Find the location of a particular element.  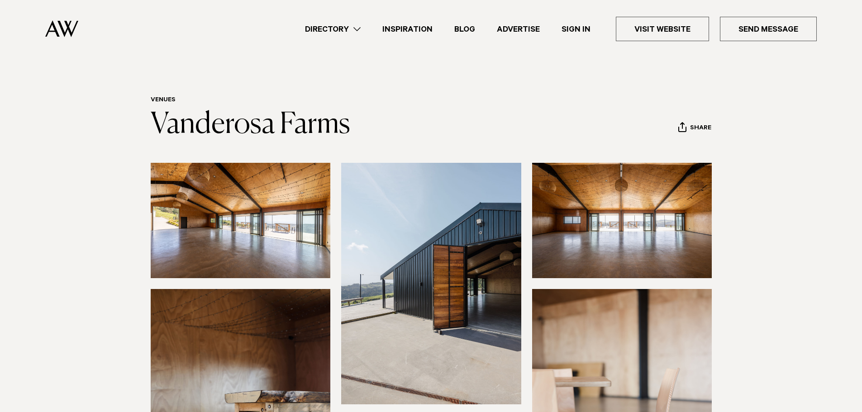

img: Empty barn space at Vanderosa Farms is located at coordinates (622, 220).